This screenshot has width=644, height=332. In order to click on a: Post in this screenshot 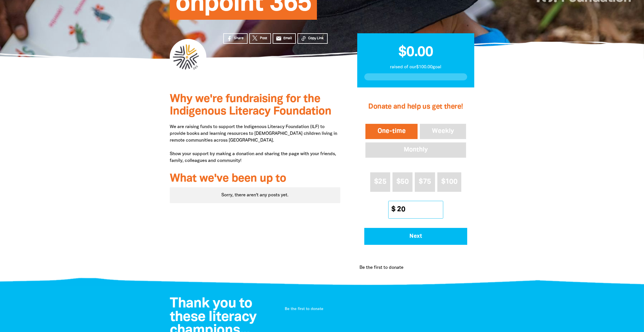, I will do `click(260, 39)`.